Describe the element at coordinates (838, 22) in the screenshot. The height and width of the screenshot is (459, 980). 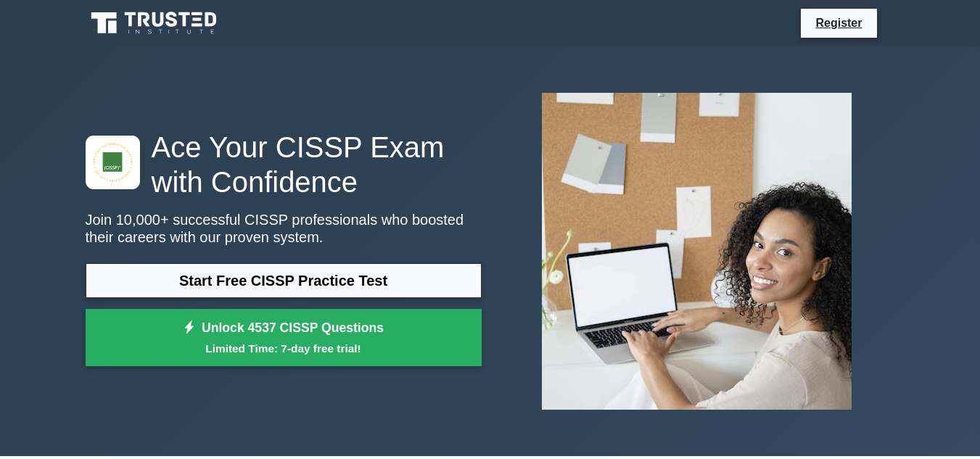
I see `a: Register` at that location.